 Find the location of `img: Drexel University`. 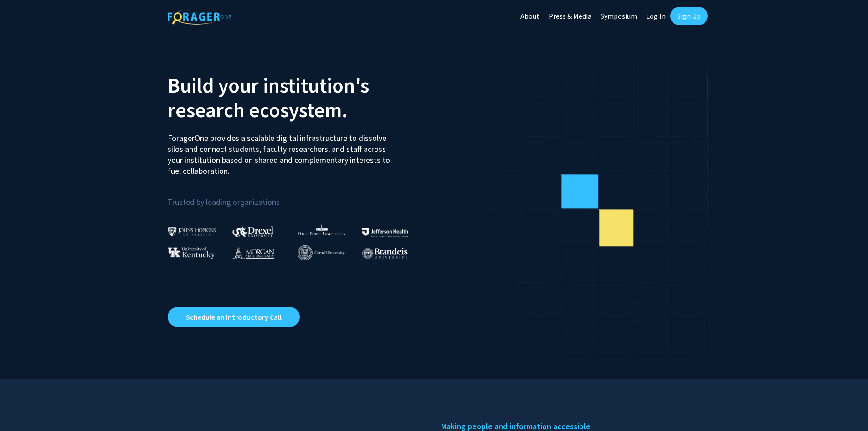

img: Drexel University is located at coordinates (253, 231).